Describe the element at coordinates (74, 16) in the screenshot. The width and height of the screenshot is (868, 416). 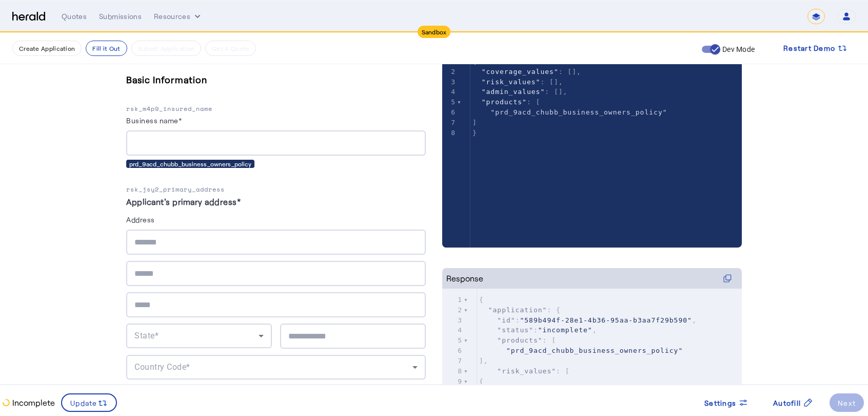
I see `div: Quotes` at that location.